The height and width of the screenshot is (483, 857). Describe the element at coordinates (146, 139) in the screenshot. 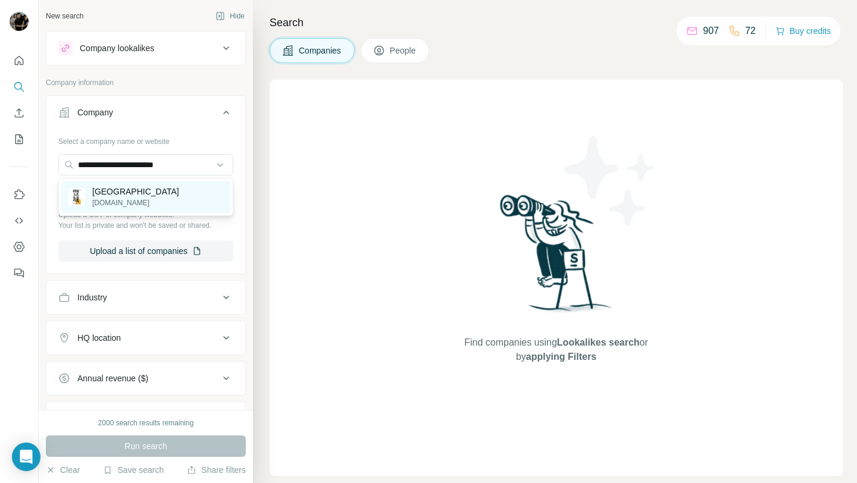

I see `div: Select a company name or website` at that location.